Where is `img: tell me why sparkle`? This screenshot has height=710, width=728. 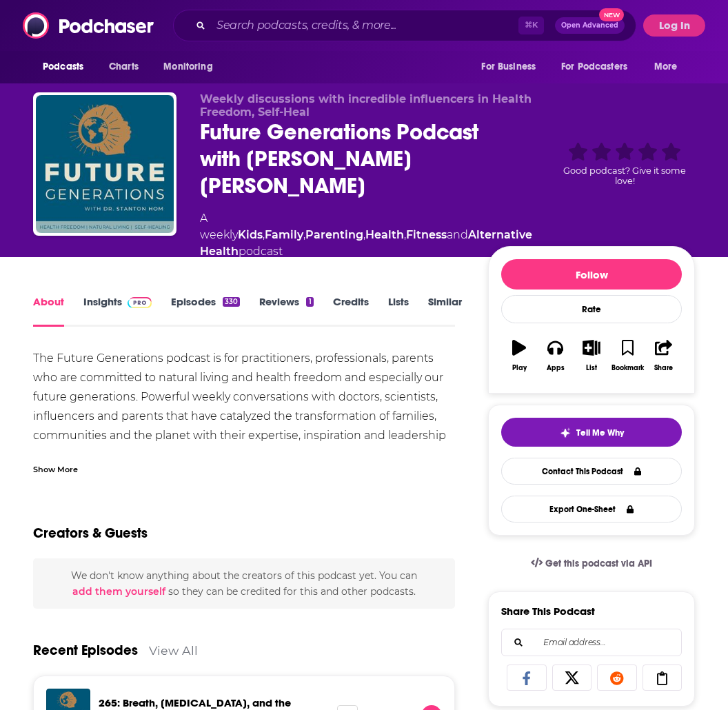 img: tell me why sparkle is located at coordinates (565, 433).